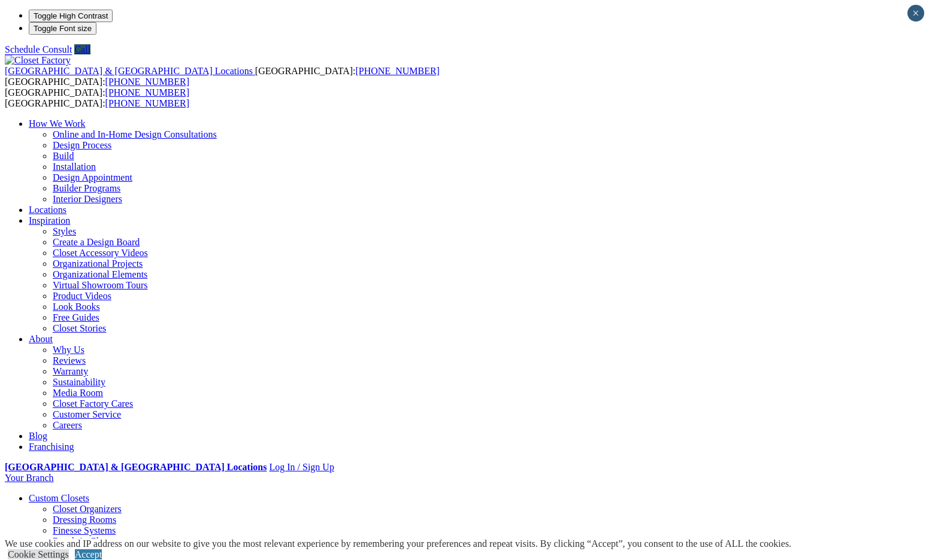 This screenshot has width=929, height=560. What do you see at coordinates (92, 177) in the screenshot?
I see `a: Design Appointment` at bounding box center [92, 177].